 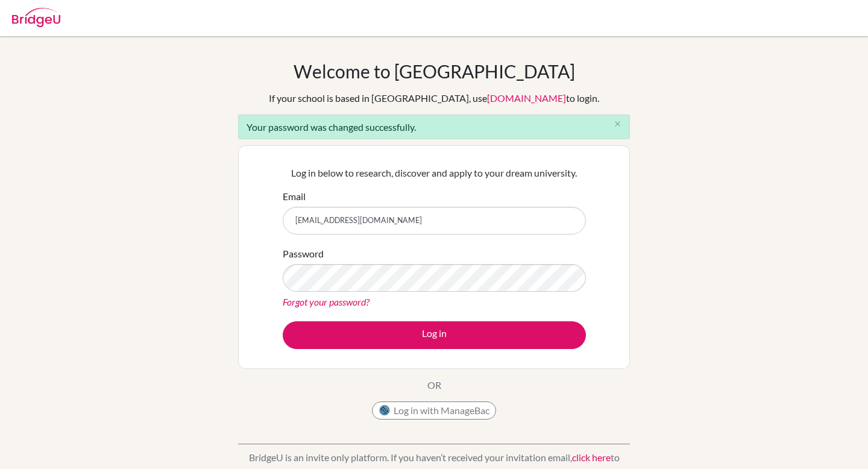 I want to click on p: OR, so click(x=434, y=385).